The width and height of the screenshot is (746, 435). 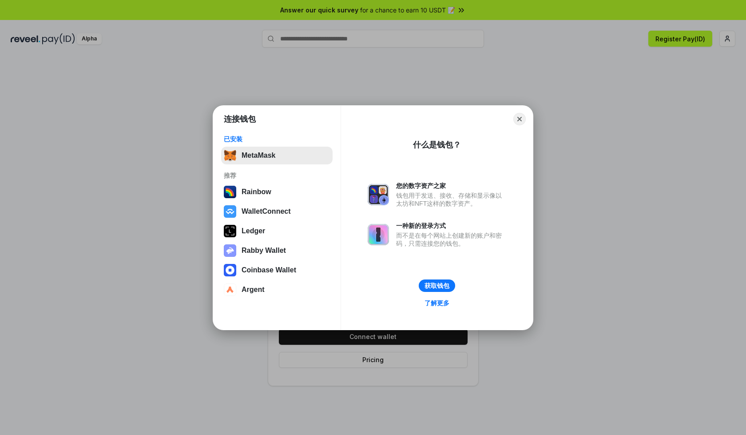 What do you see at coordinates (269, 270) in the screenshot?
I see `div: Coinbase Wallet` at bounding box center [269, 270].